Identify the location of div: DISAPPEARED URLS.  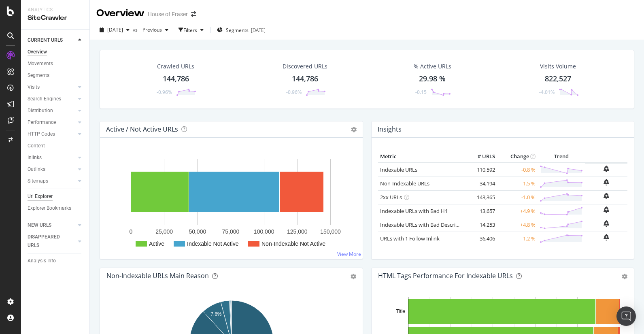
(48, 241).